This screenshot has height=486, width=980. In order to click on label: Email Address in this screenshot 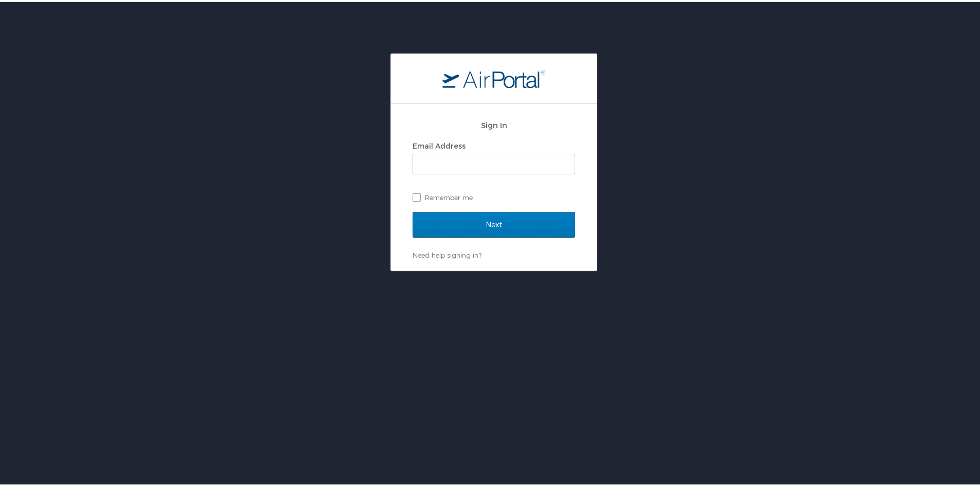, I will do `click(439, 144)`.